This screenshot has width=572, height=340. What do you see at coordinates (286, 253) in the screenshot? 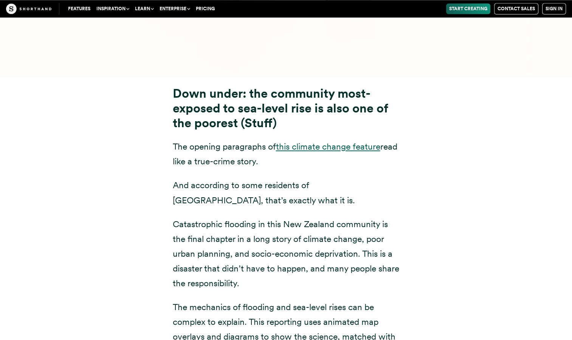
I see `p: Catastrophic flooding in this New Zealand community is the final chapter in a long story of clima...` at bounding box center [286, 253].